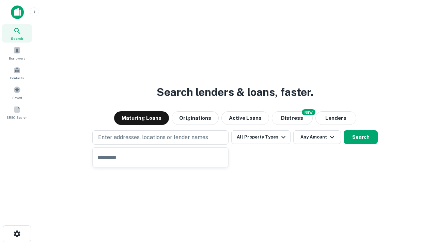 This screenshot has height=245, width=436. I want to click on a: Contacts, so click(17, 73).